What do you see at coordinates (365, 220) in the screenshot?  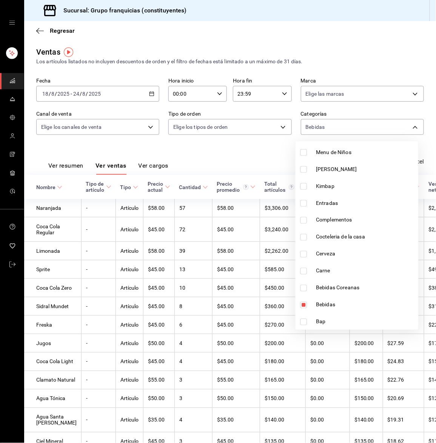 I see `span: Complementos` at bounding box center [365, 220].